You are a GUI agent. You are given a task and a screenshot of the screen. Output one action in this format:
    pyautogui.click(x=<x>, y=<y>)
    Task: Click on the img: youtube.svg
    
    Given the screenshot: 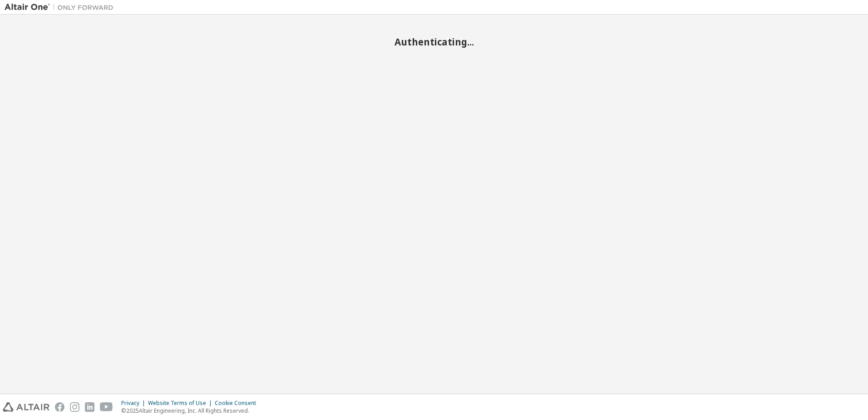 What is the action you would take?
    pyautogui.click(x=106, y=407)
    